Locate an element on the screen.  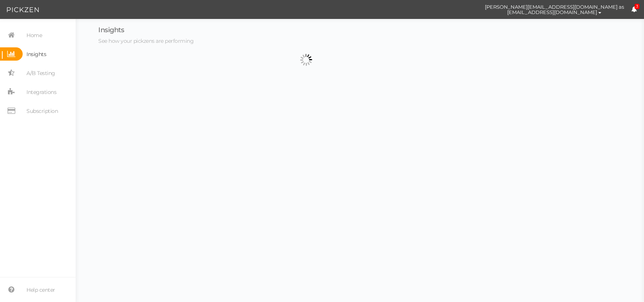
span: Subscription is located at coordinates (42, 111).